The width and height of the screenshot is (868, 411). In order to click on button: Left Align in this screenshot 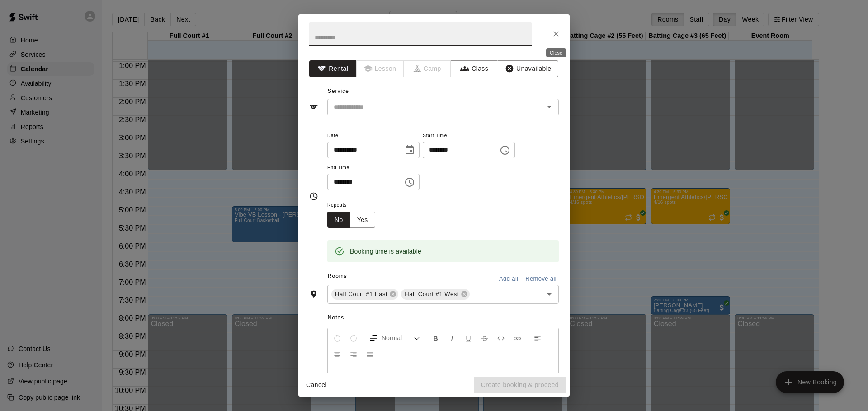, I will do `click(537, 339)`.